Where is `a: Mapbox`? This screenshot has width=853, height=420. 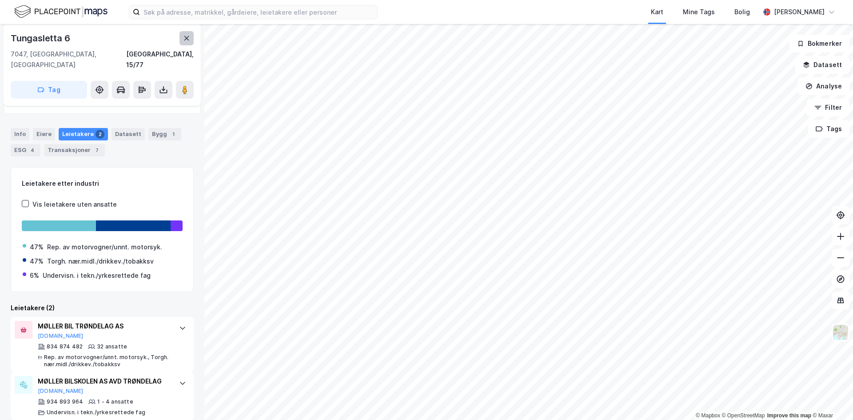
a: Mapbox is located at coordinates (708, 415).